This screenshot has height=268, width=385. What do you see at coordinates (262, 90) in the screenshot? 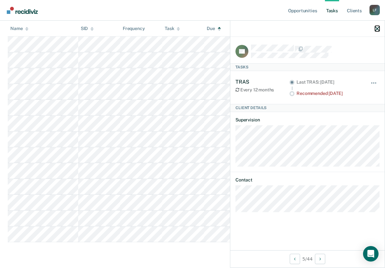
I see `div: Every 12 months` at bounding box center [262, 90].